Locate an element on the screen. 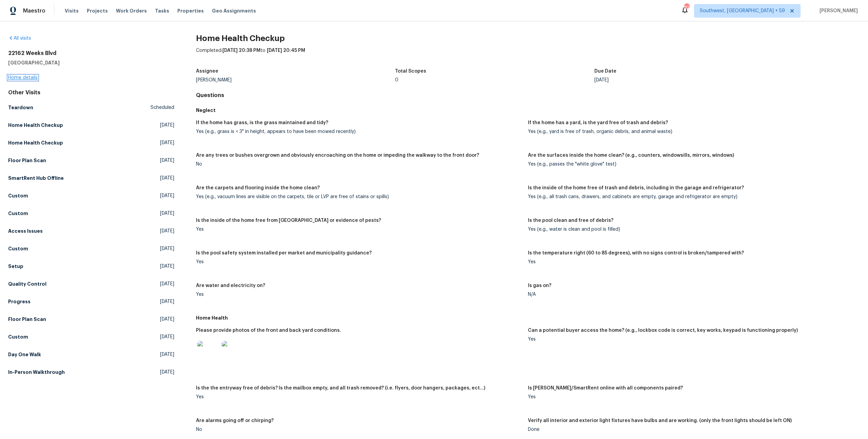  div: N/A is located at coordinates (691, 295).